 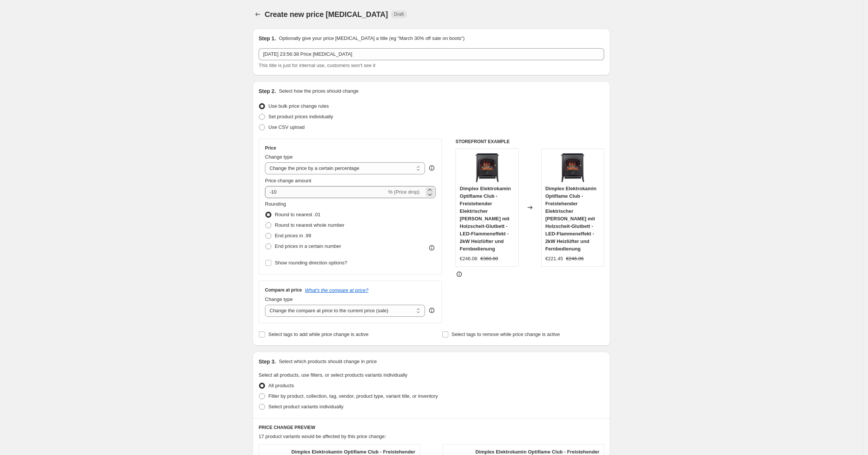 I want to click on span: End prices in .99, so click(x=293, y=235).